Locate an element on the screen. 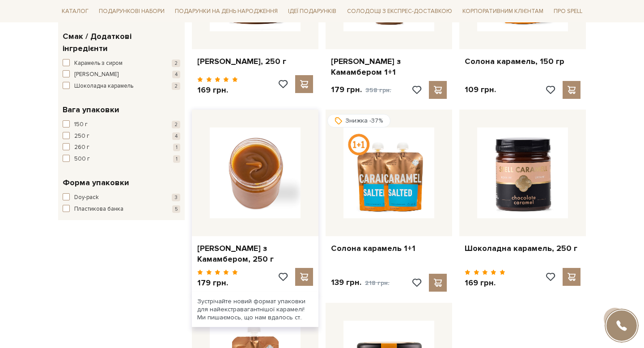 The width and height of the screenshot is (644, 348). span: 150 г is located at coordinates (81, 125).